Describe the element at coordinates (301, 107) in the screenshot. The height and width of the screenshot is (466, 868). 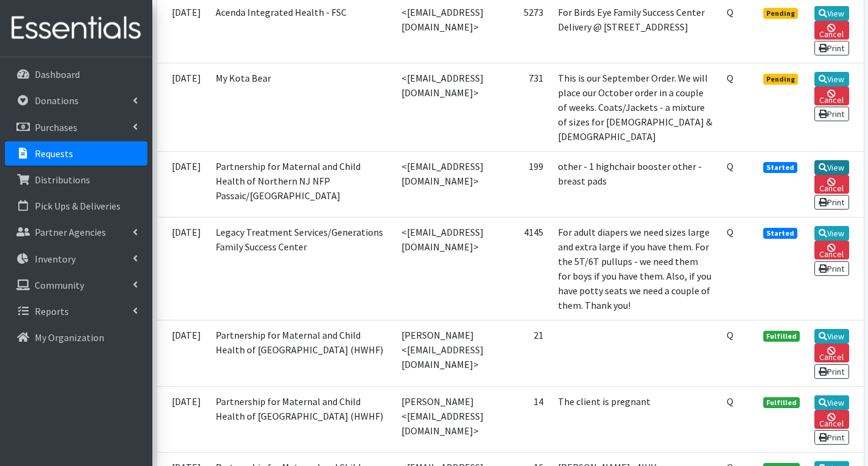
I see `td: My Kota Bear` at that location.